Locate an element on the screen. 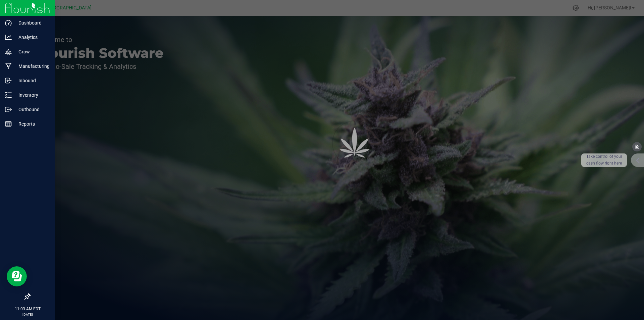 The height and width of the screenshot is (320, 644). p: Grow is located at coordinates (32, 52).